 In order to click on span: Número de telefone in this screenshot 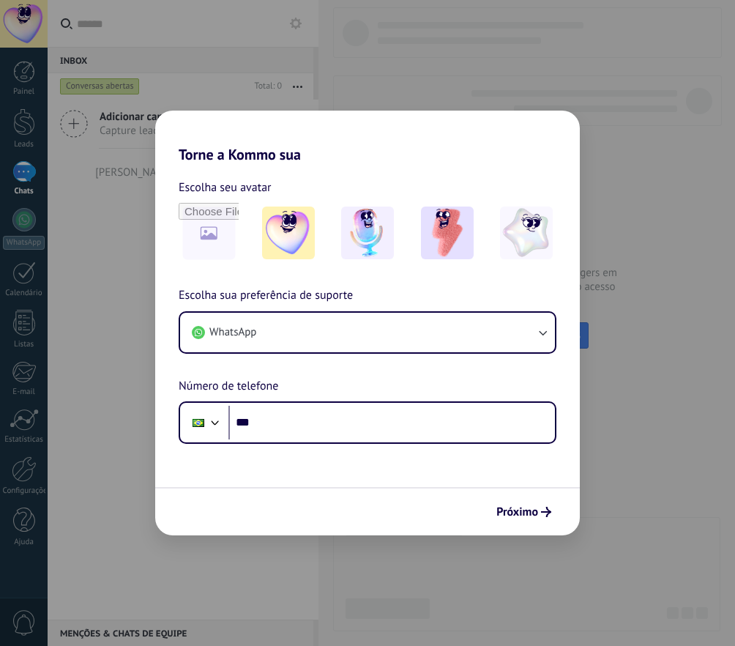, I will do `click(228, 387)`.